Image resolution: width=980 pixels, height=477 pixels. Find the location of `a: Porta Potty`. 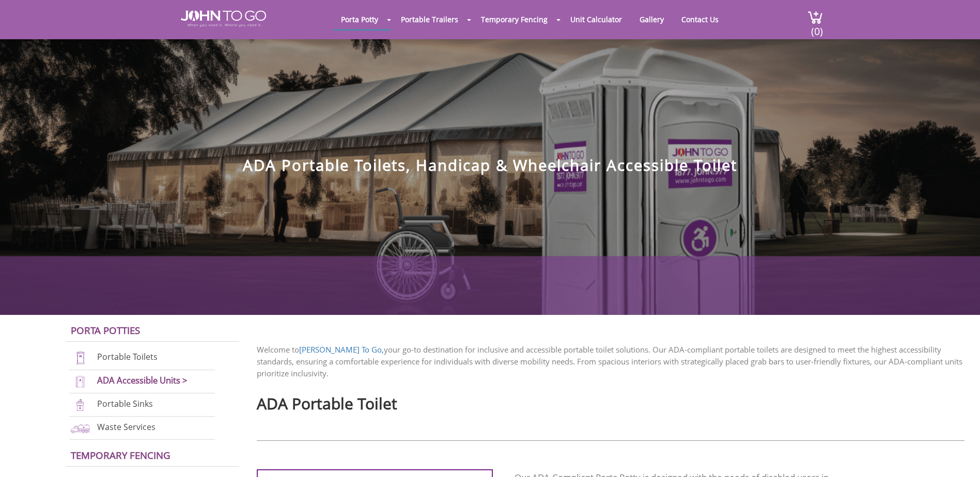

a: Porta Potty is located at coordinates (360, 19).